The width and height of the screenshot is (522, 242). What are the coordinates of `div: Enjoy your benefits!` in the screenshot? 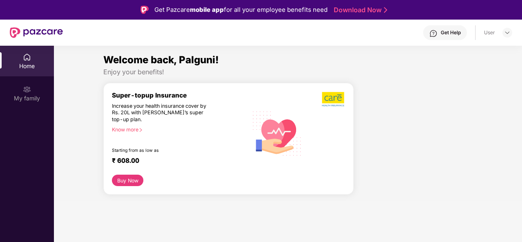 It's located at (288, 72).